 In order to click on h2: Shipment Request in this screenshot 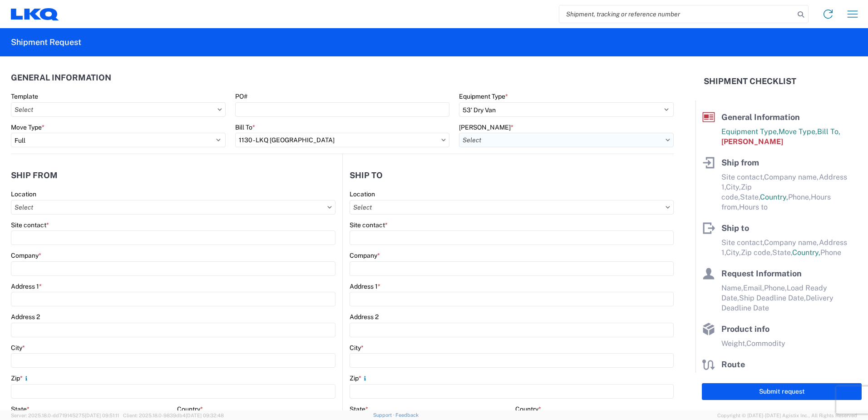, I will do `click(46, 42)`.